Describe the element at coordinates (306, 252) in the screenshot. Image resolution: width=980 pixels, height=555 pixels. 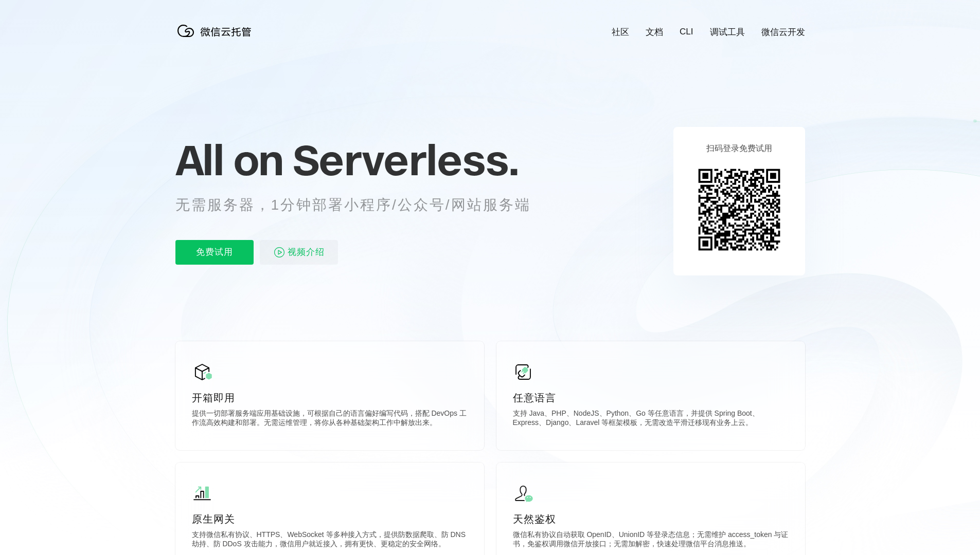
I see `span: 视频介绍` at that location.